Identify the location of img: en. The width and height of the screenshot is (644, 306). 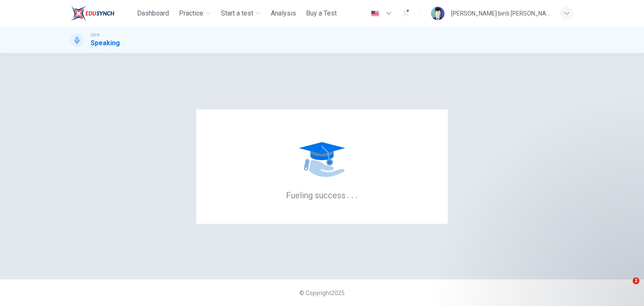
(375, 14).